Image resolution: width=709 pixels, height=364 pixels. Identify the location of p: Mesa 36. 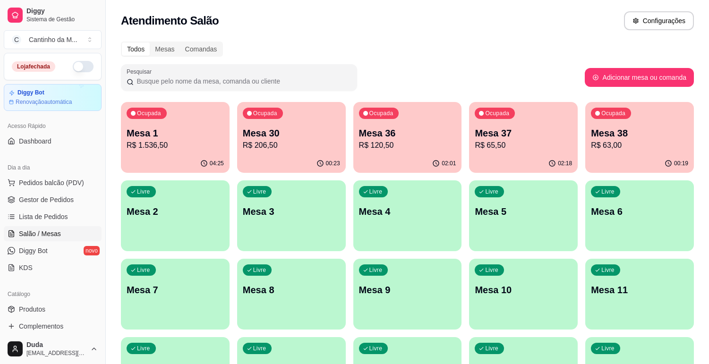
(407, 133).